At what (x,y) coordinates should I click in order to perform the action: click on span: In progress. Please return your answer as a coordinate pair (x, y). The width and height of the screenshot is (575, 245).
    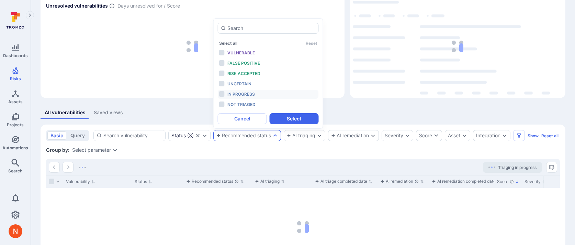
    Looking at the image, I should click on (241, 94).